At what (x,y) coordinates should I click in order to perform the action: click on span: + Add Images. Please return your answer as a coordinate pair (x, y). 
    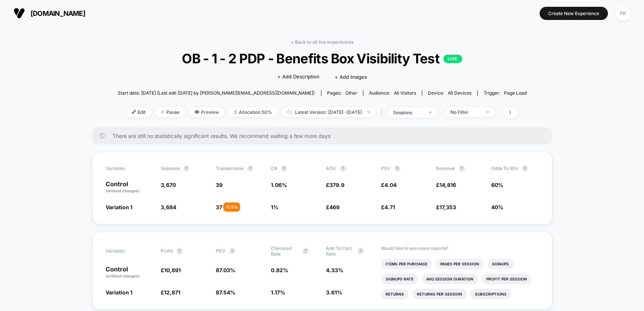
    Looking at the image, I should click on (351, 77).